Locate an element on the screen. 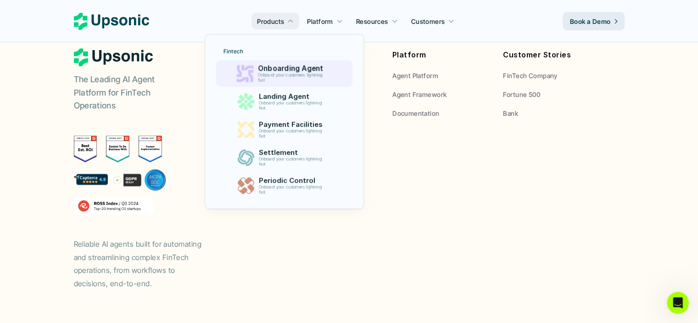  p: Book a Demo is located at coordinates (591, 21).